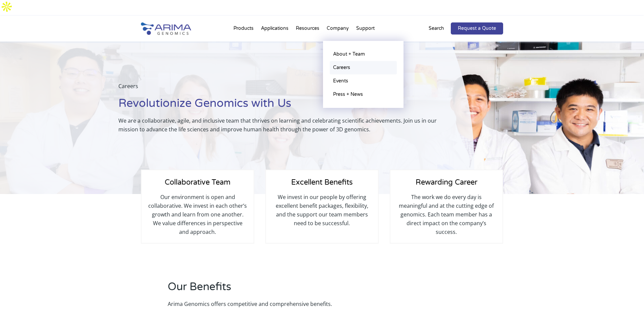  I want to click on p: Arima Genomics offers competitive and comprehensive benefits., so click(287, 305).